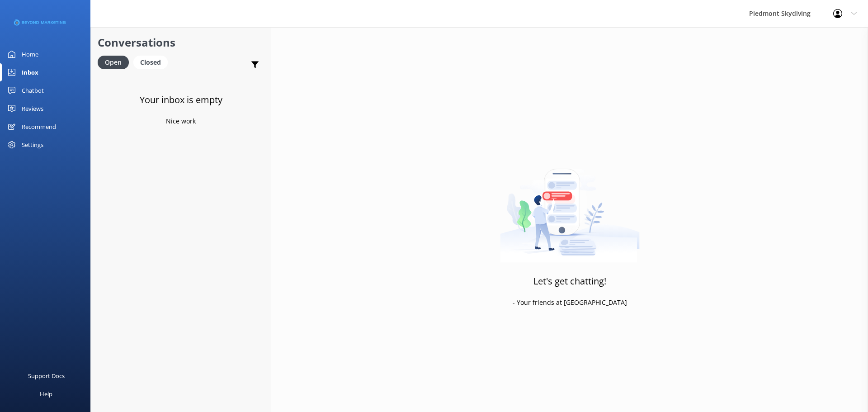 Image resolution: width=868 pixels, height=412 pixels. What do you see at coordinates (116, 62) in the screenshot?
I see `a: Open` at bounding box center [116, 62].